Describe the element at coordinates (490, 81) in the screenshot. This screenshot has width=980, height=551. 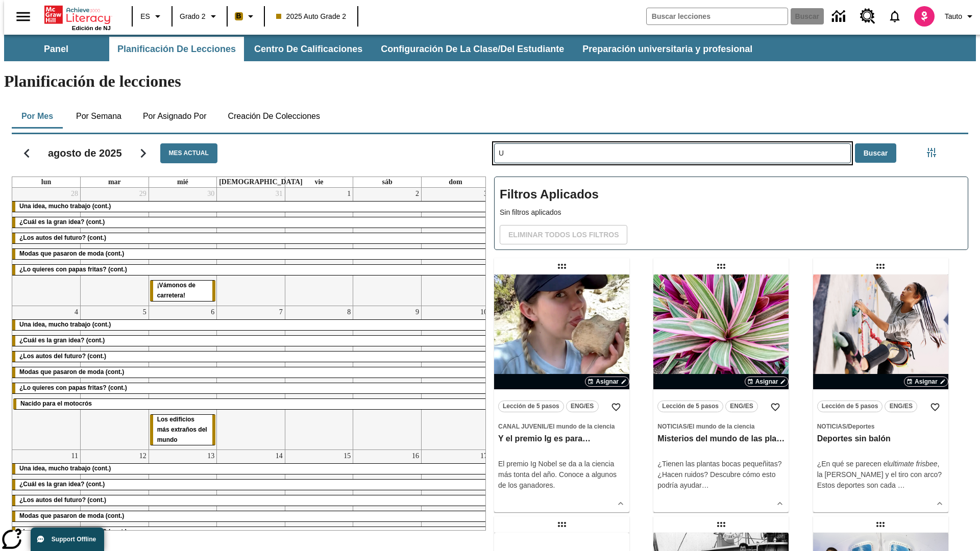
I see `h1: Planificación de lecciones` at that location.